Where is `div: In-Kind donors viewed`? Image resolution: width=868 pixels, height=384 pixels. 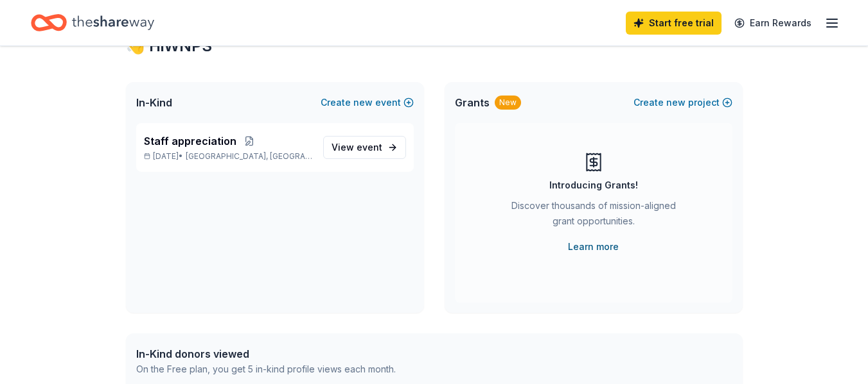 div: In-Kind donors viewed is located at coordinates (266, 355).